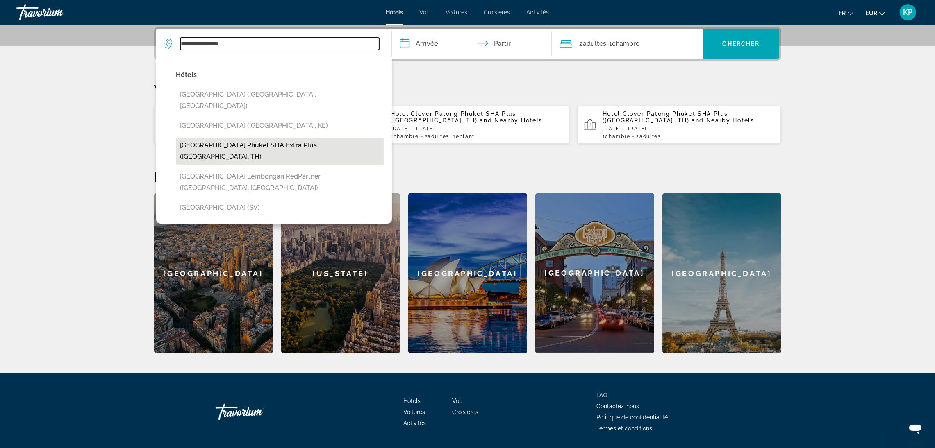  I want to click on span: , 1, so click(462, 137).